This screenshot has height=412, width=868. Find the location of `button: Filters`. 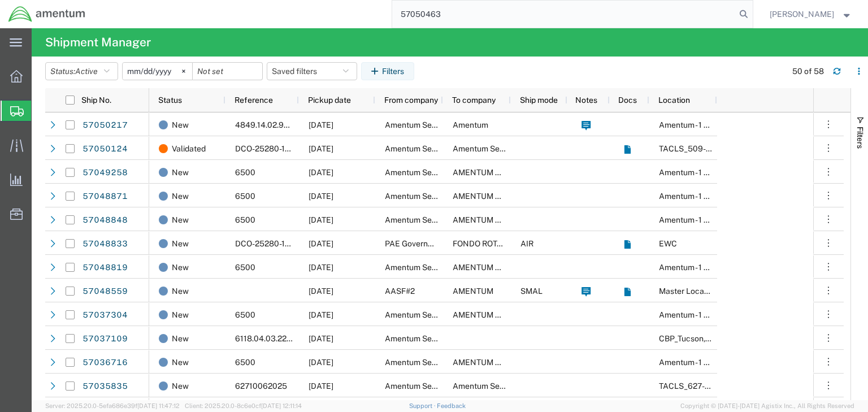

button: Filters is located at coordinates (388, 71).